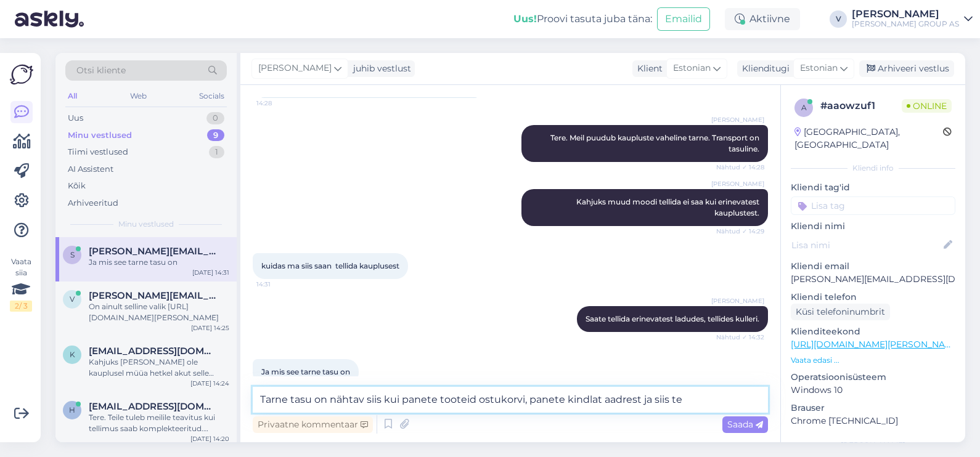  I want to click on span: a, so click(803, 107).